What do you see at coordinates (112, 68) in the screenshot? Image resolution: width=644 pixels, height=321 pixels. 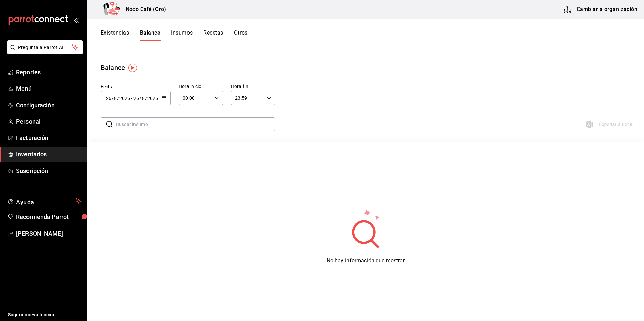 I see `div: Balance` at bounding box center [112, 68].